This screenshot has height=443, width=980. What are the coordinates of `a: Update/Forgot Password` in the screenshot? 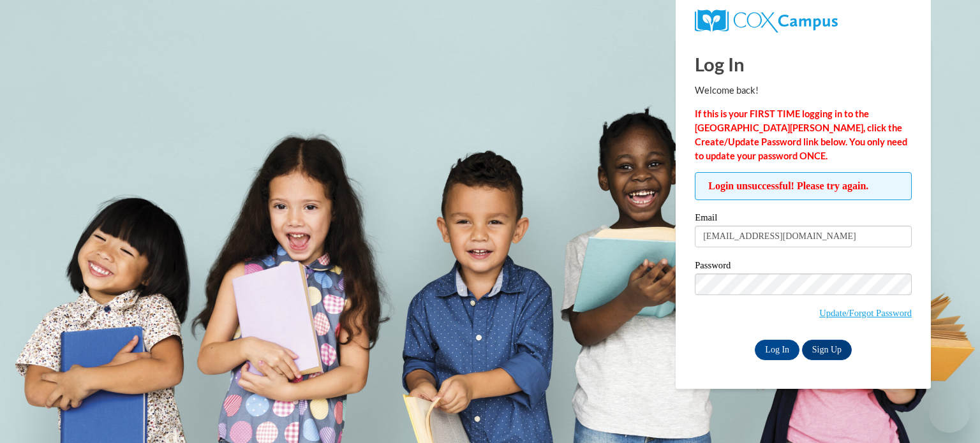 It's located at (865, 313).